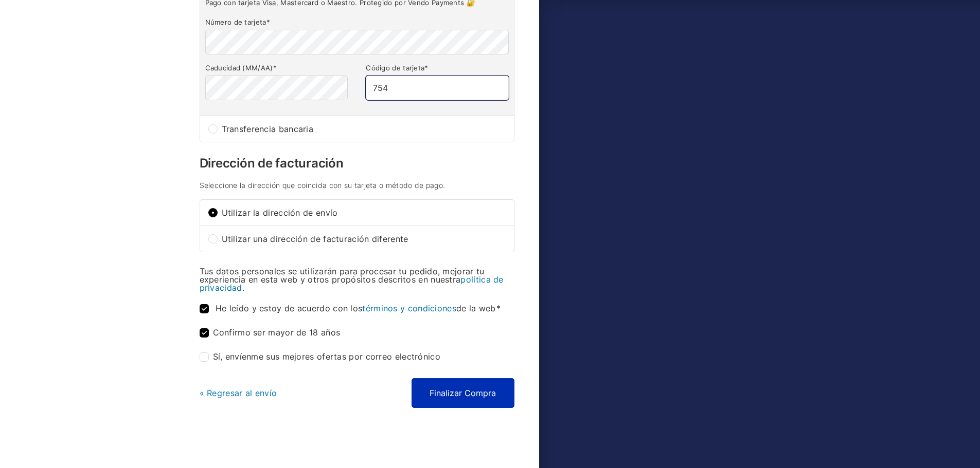  Describe the element at coordinates (320, 357) in the screenshot. I see `label: Sí, envíenme sus mejores ofertas por correo electrónico` at that location.